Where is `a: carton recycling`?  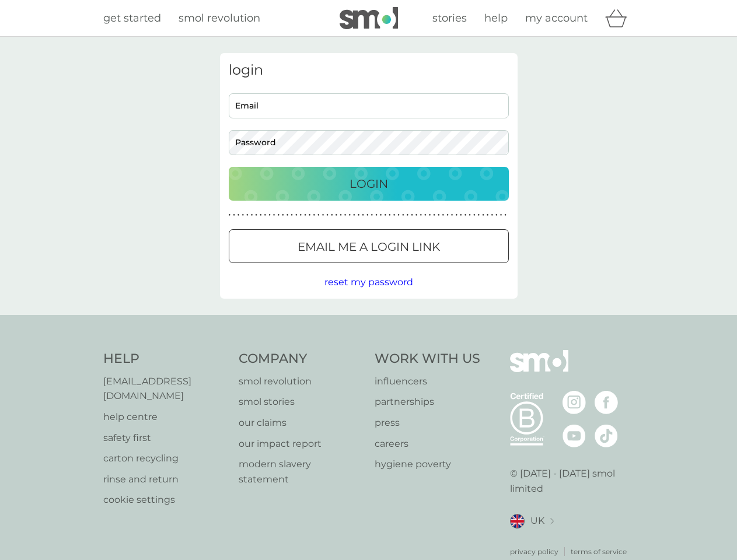
a: carton recycling is located at coordinates (165, 459).